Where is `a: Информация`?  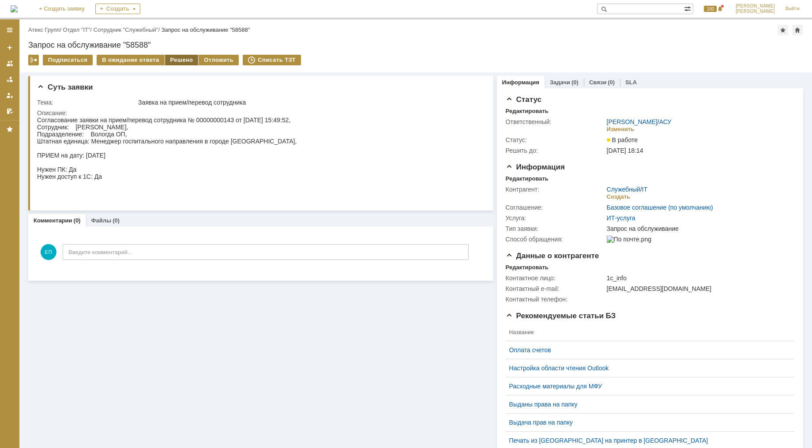 a: Информация is located at coordinates (521, 82).